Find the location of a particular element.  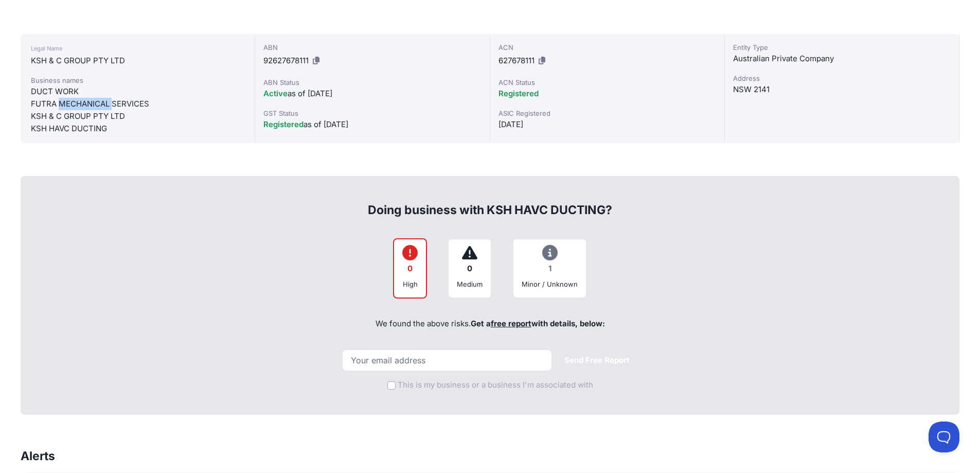

span: 627678111 is located at coordinates (516, 60).